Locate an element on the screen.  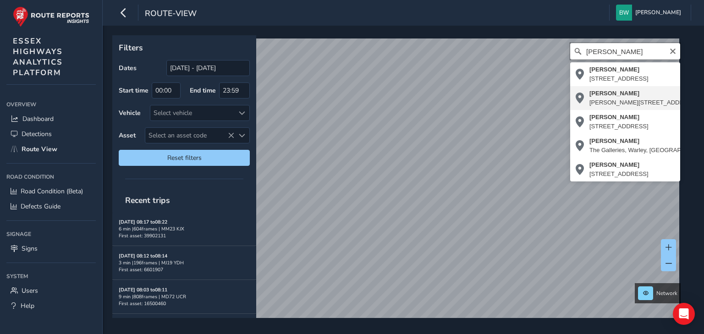
span: Defects Guide is located at coordinates (40, 206).